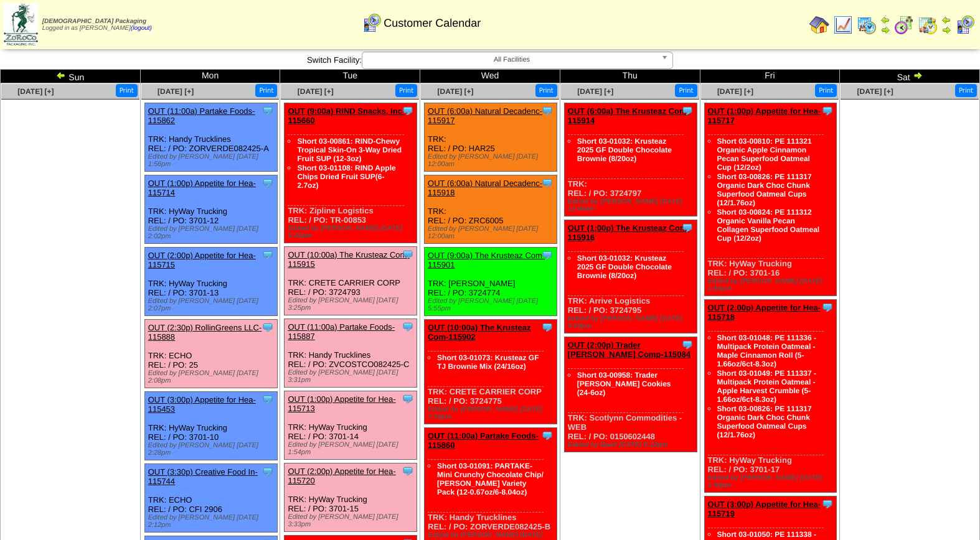 The width and height of the screenshot is (980, 540). Describe the element at coordinates (910, 77) in the screenshot. I see `td: Sat` at that location.